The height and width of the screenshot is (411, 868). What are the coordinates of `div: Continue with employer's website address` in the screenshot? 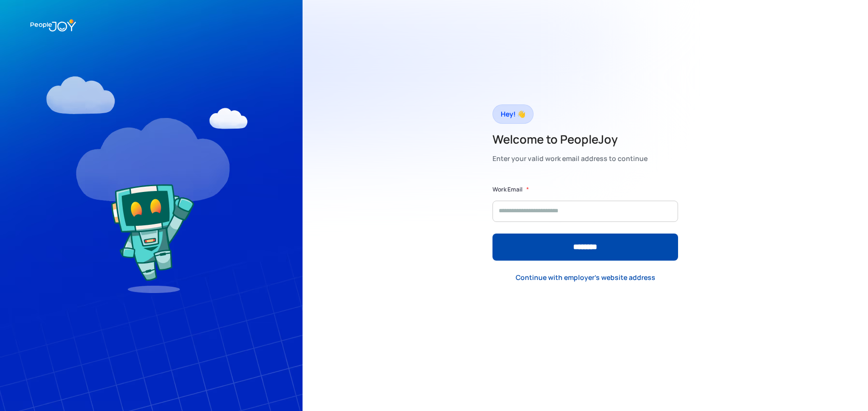 It's located at (585, 277).